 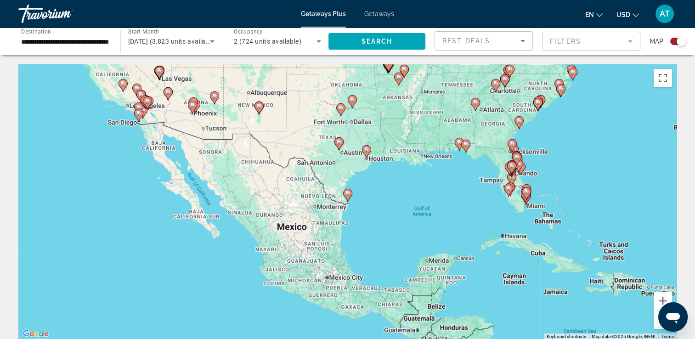 What do you see at coordinates (624, 15) in the screenshot?
I see `span: USD` at bounding box center [624, 15].